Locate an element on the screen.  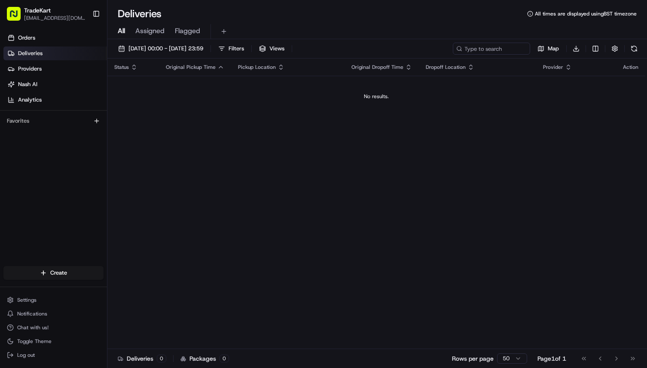
span: Original Pickup Time is located at coordinates (191, 67).